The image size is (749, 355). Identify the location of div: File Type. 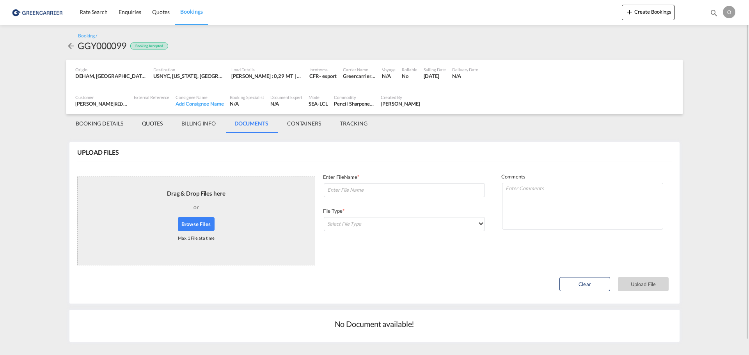
(404, 212).